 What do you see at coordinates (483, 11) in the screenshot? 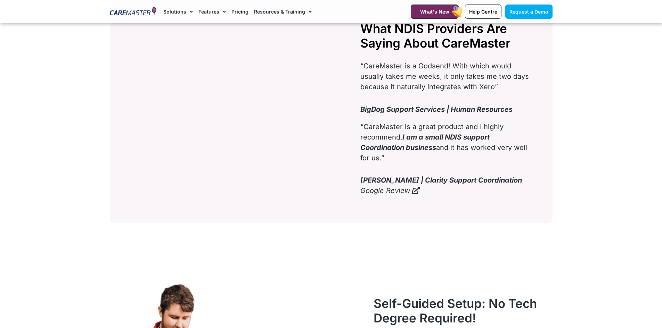
I see `span: Help Centre` at bounding box center [483, 11].